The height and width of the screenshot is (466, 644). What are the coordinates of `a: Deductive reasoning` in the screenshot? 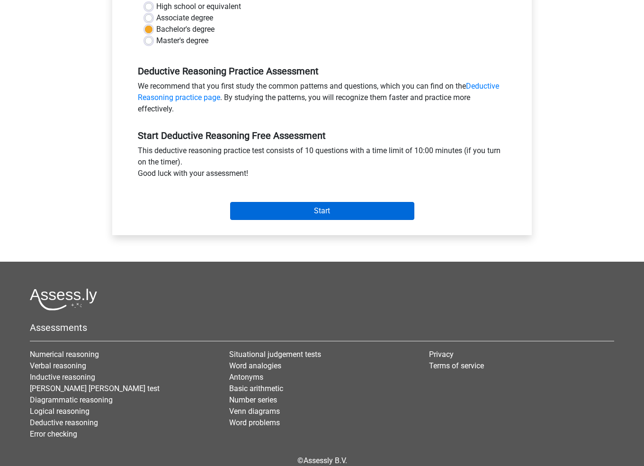 It's located at (64, 422).